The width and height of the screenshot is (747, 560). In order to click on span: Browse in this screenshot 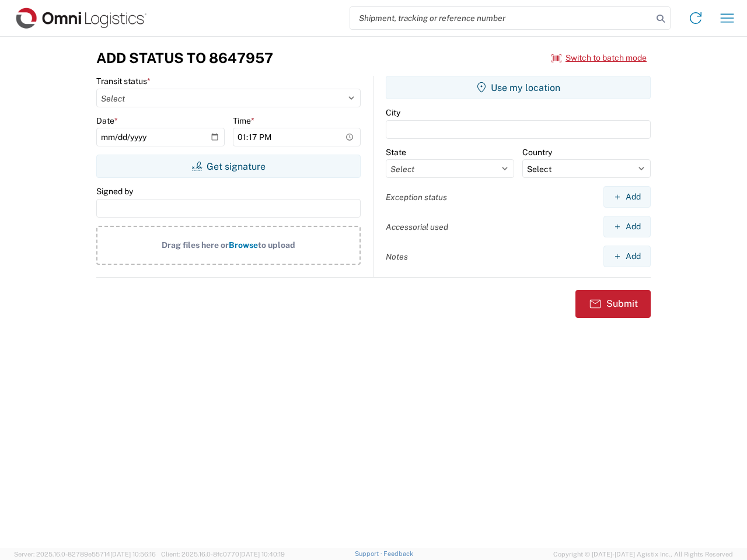, I will do `click(243, 245)`.